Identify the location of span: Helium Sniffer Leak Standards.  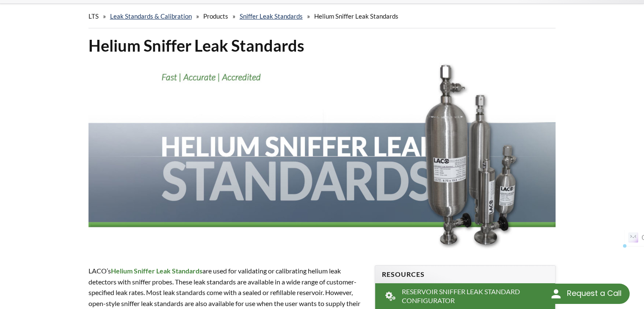
(356, 16).